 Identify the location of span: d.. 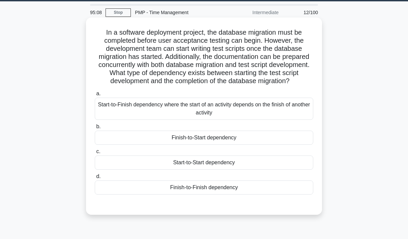
(98, 176).